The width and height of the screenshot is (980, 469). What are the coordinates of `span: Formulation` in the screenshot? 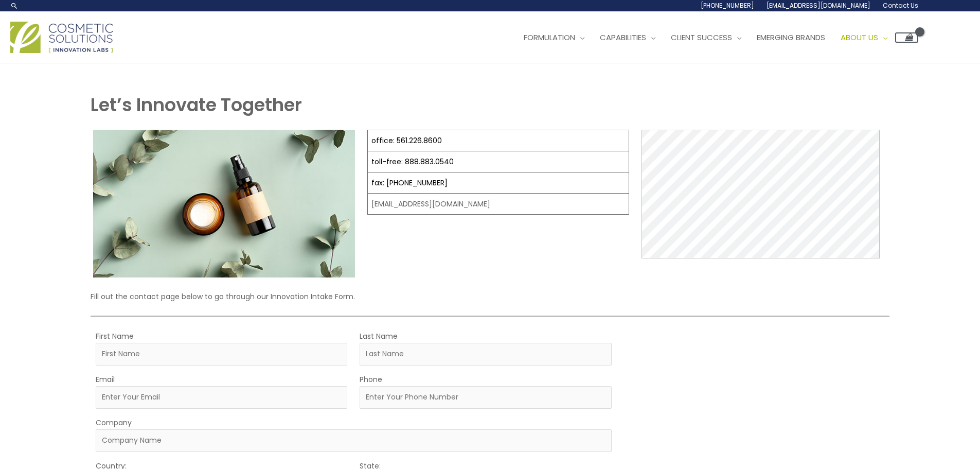 It's located at (550, 37).